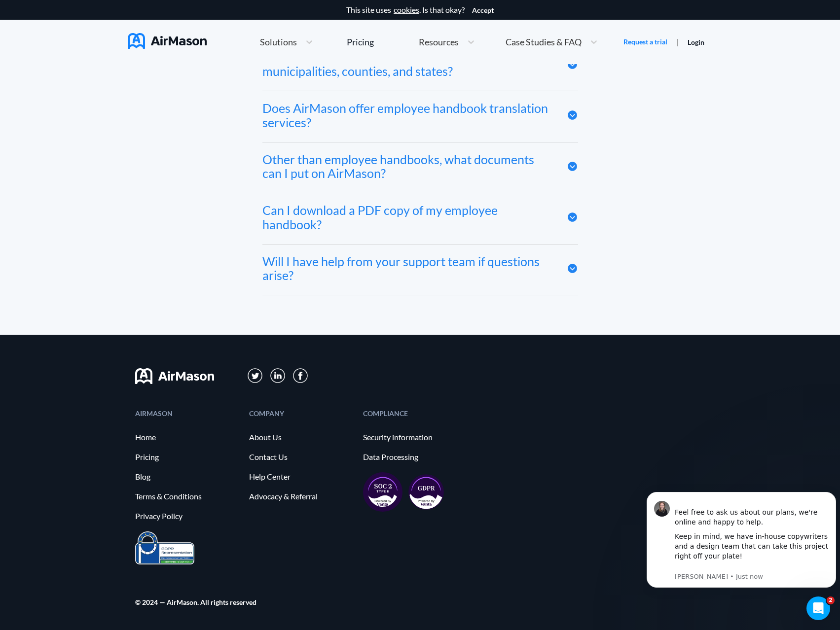 The height and width of the screenshot is (630, 840). Describe the element at coordinates (19, 32) in the screenshot. I see `img: Profile image for Holly` at that location.